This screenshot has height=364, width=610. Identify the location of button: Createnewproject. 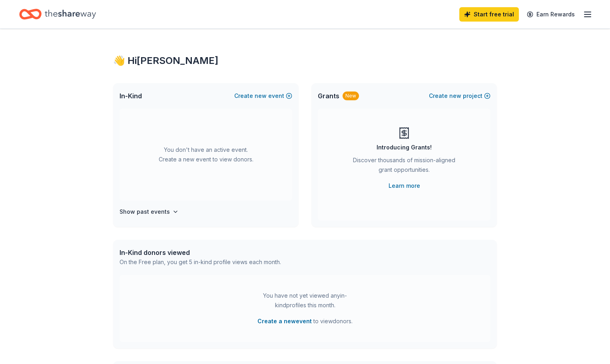
(460, 96).